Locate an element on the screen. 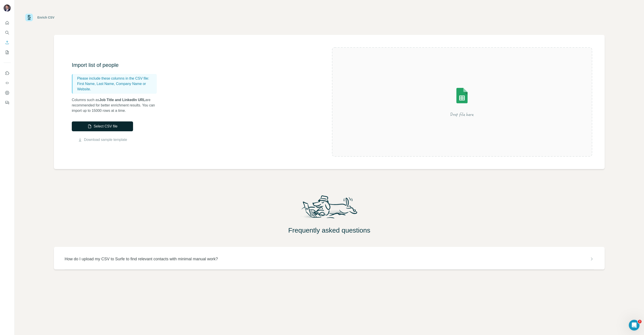 The width and height of the screenshot is (644, 335). p: Columns such as are recommended for better enrichment results. You can import up to 15000 rows at... is located at coordinates (117, 105).